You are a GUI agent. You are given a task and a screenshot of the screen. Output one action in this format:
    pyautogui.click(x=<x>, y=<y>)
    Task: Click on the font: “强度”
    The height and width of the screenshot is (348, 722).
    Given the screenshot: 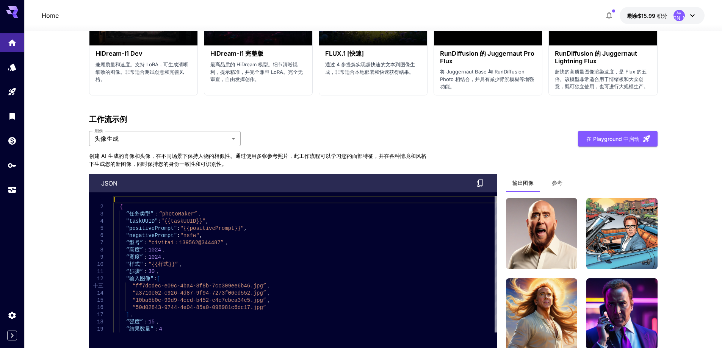 What is the action you would take?
    pyautogui.click(x=134, y=322)
    